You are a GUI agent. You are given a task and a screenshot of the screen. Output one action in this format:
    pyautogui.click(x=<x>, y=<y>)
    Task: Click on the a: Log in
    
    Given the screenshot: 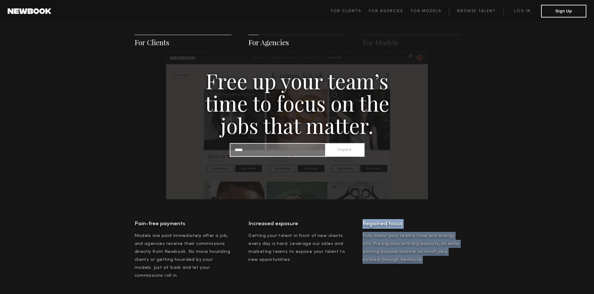 What is the action you would take?
    pyautogui.click(x=522, y=11)
    